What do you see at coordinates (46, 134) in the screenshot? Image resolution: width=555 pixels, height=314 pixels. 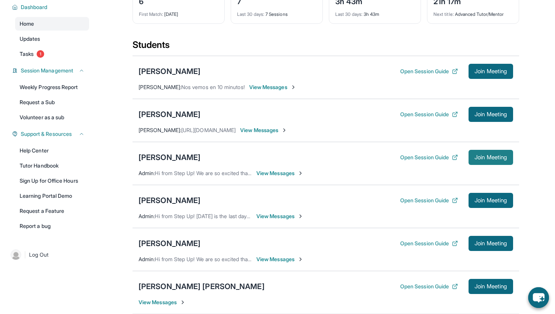 I see `span: Support & Resources` at bounding box center [46, 134].